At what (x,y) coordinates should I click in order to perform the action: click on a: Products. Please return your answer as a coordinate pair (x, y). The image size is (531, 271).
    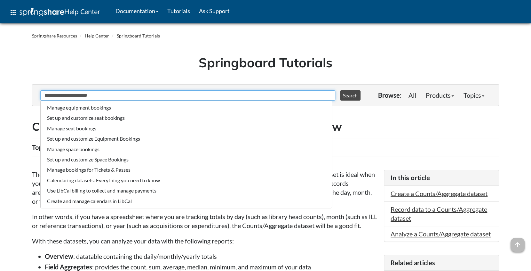
    Looking at the image, I should click on (440, 95).